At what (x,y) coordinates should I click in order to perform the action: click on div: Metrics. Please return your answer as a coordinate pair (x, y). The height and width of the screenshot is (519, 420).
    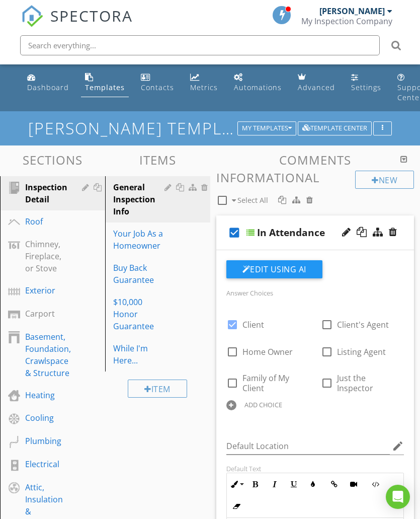
    Looking at the image, I should click on (204, 87).